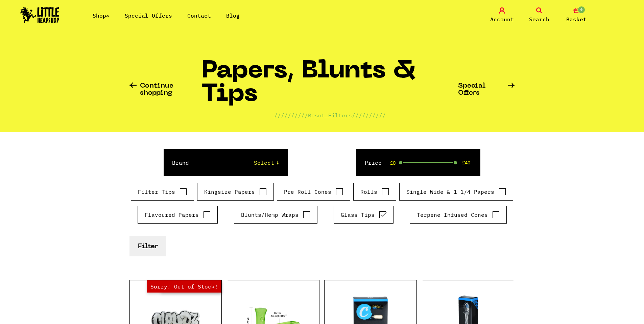  I want to click on label: Brand, so click(181, 162).